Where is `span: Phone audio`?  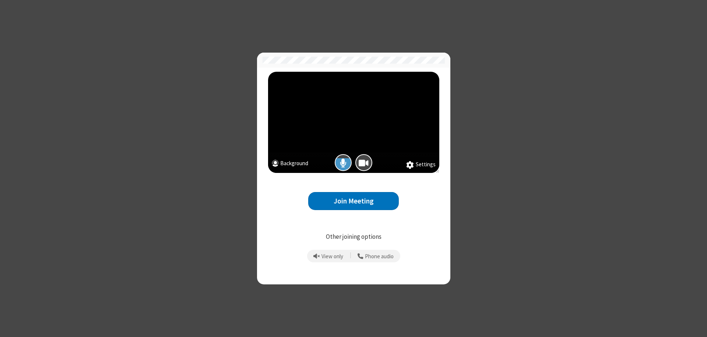 span: Phone audio is located at coordinates (379, 257).